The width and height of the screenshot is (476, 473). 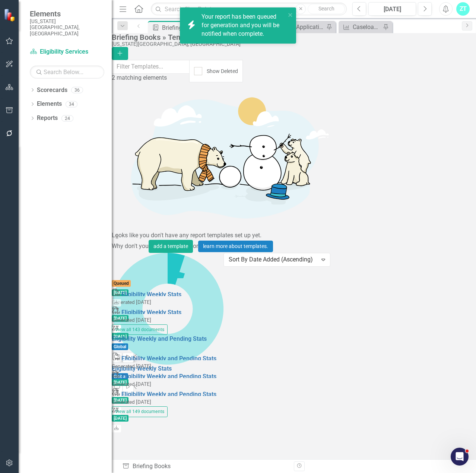 I want to click on input: Search ClearPoint..., so click(x=249, y=9).